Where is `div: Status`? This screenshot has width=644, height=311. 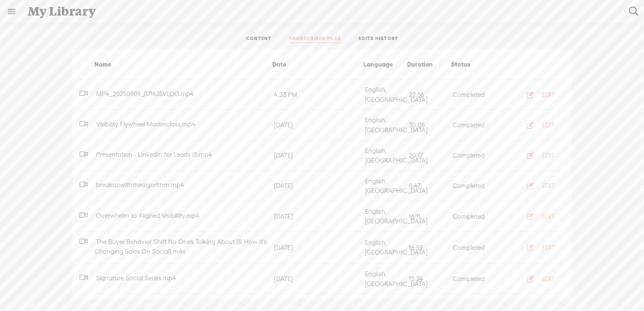 div: Status is located at coordinates (471, 64).